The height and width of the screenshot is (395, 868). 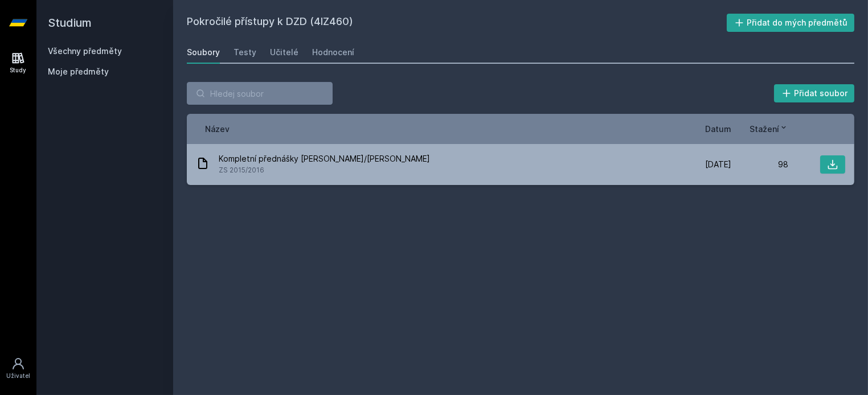 What do you see at coordinates (815, 93) in the screenshot?
I see `button: Přidat soubor` at bounding box center [815, 93].